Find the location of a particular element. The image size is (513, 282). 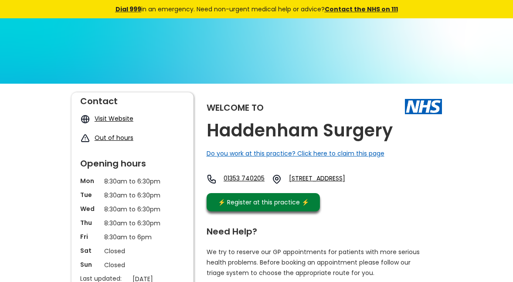

a: Out of hours is located at coordinates (114, 138).